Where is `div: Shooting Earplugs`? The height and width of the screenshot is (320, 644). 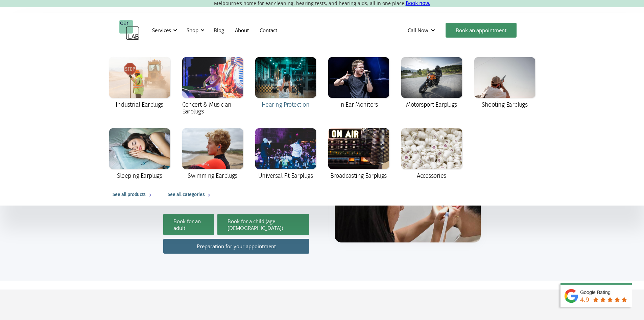 div: Shooting Earplugs is located at coordinates (505, 105).